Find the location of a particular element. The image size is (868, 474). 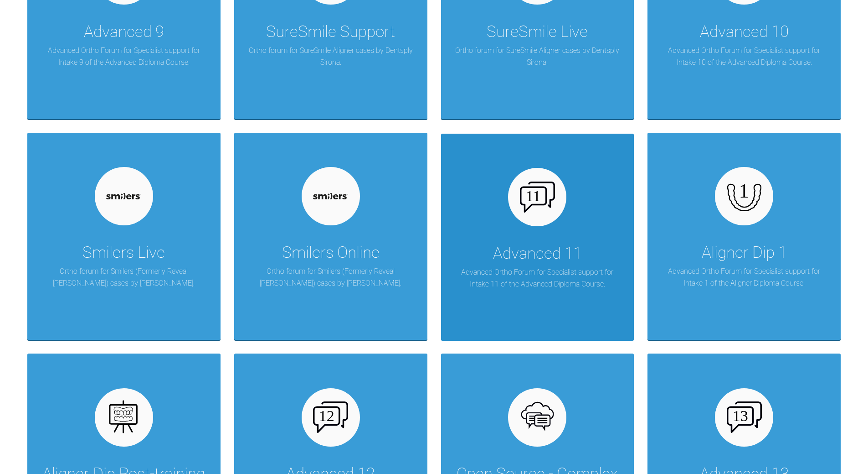

div: Advanced 11 is located at coordinates (537, 254).